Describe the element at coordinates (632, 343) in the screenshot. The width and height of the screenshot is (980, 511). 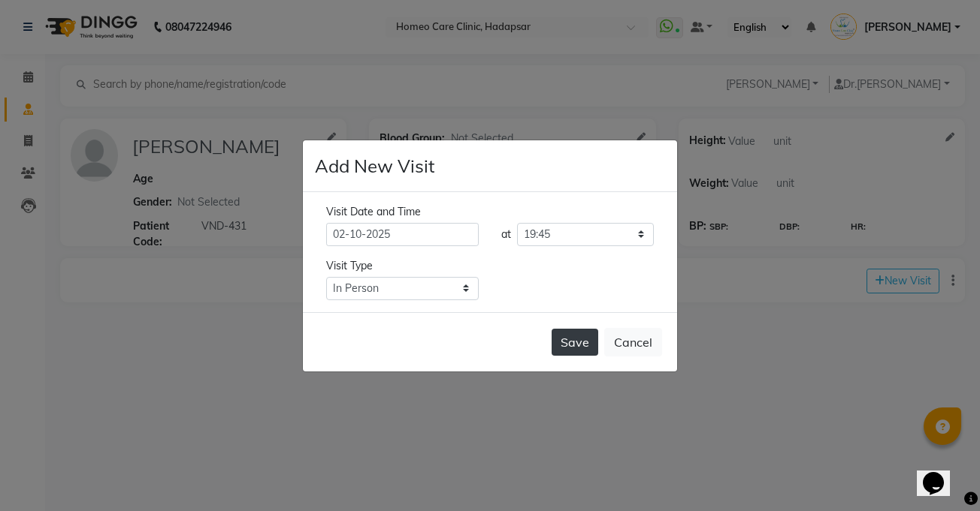
I see `button: Cancel` at that location.